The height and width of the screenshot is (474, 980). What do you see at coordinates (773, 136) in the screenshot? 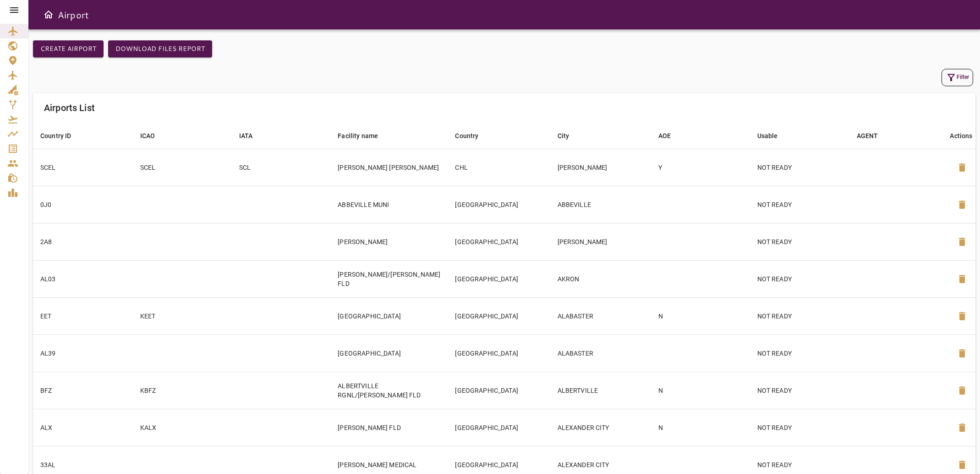
I see `span: Usable` at bounding box center [773, 136].